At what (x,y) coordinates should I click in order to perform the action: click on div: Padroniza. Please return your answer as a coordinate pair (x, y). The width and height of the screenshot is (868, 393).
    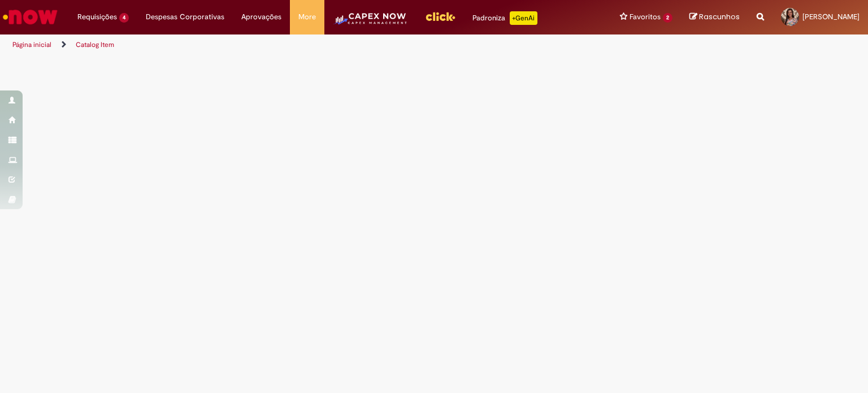
    Looking at the image, I should click on (505, 18).